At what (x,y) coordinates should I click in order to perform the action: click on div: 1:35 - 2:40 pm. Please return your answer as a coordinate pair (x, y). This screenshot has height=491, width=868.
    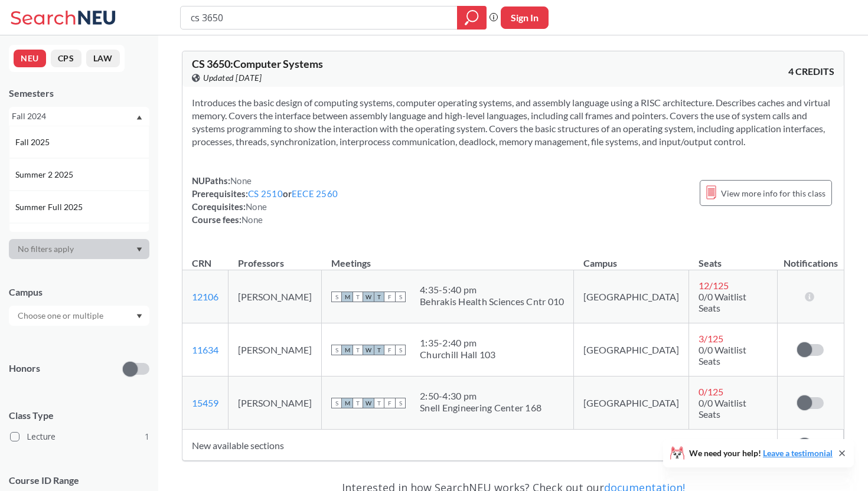
    Looking at the image, I should click on (458, 343).